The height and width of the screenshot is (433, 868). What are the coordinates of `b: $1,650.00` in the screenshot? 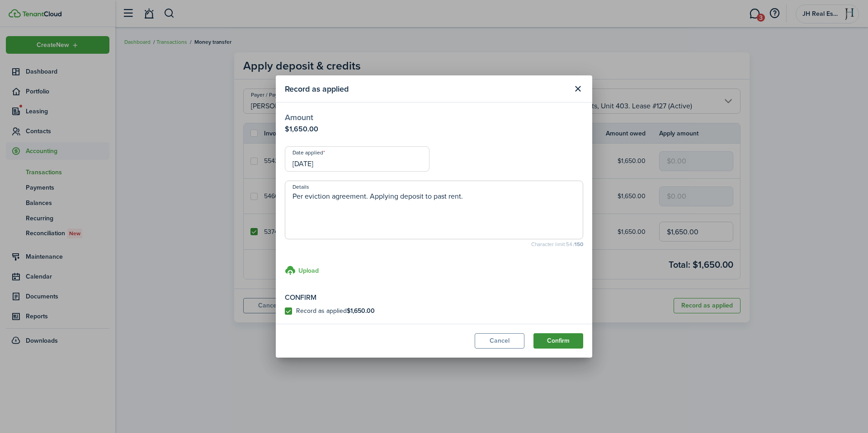 It's located at (360, 310).